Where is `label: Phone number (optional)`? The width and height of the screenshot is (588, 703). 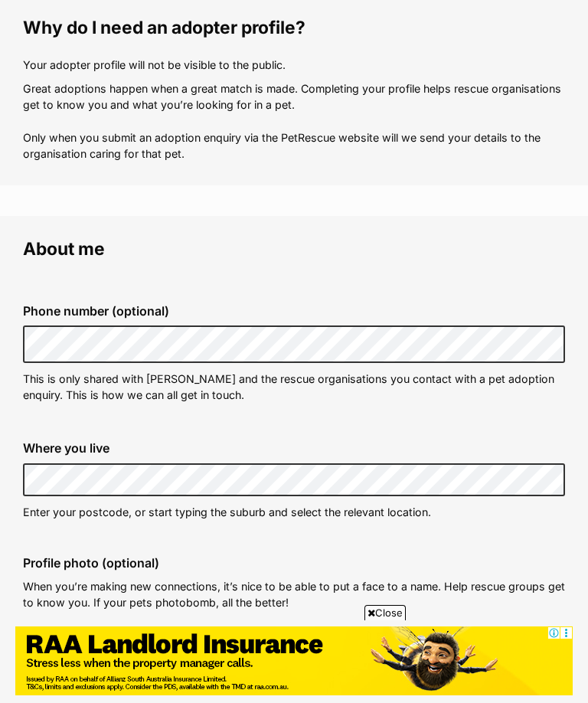
label: Phone number (optional) is located at coordinates (294, 311).